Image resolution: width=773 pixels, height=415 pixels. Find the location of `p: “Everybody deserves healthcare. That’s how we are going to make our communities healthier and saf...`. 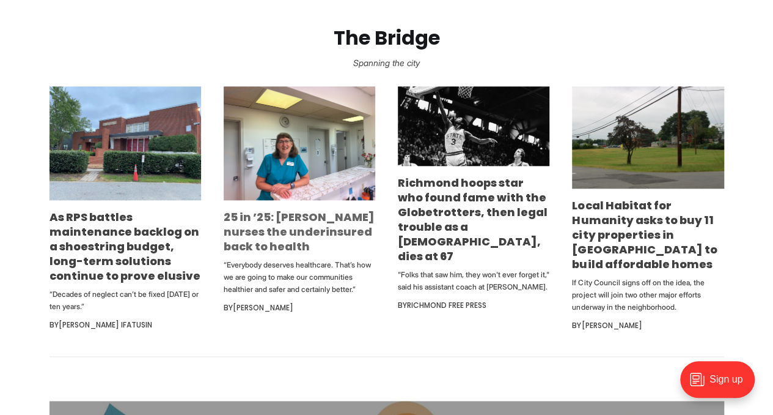

p: “Everybody deserves healthcare. That’s how we are going to make our communities healthier and saf... is located at coordinates (300, 277).